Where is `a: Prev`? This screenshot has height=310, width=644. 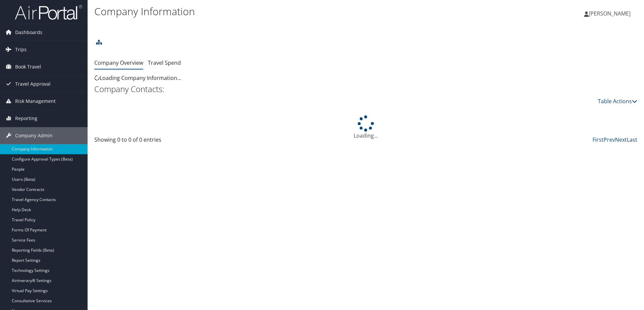 a: Prev is located at coordinates (609, 140).